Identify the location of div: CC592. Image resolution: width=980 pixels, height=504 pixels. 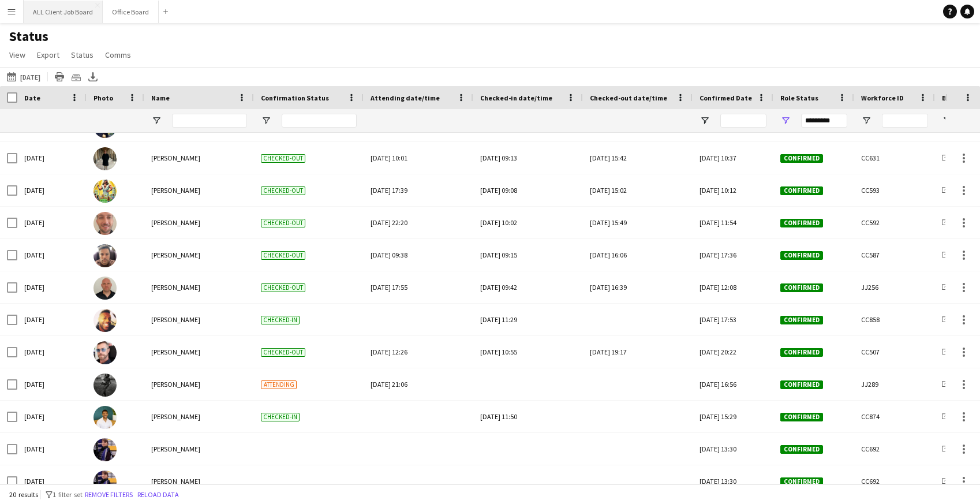
(895, 223).